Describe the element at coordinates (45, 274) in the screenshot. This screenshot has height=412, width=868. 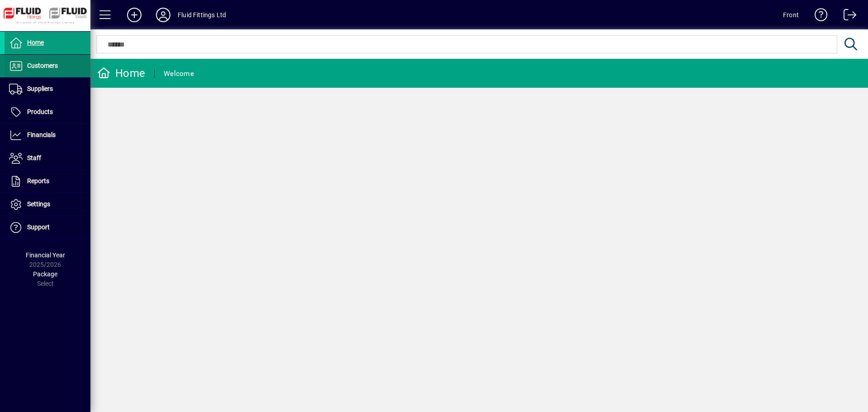
I see `span: Package` at that location.